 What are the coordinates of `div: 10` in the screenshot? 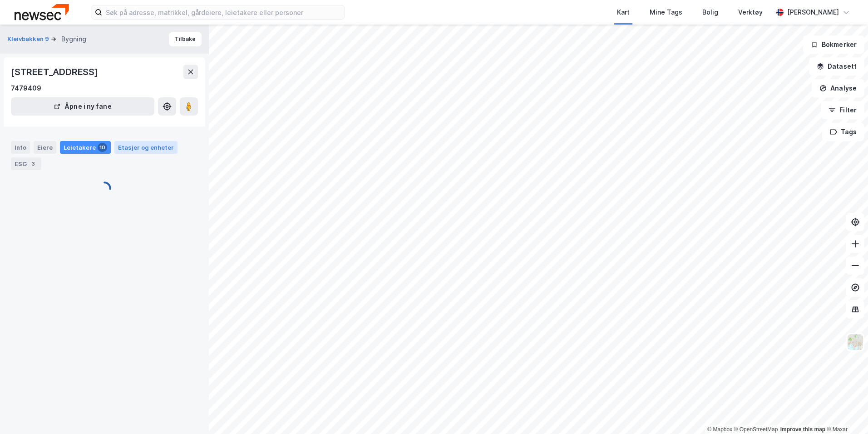 It's located at (102, 147).